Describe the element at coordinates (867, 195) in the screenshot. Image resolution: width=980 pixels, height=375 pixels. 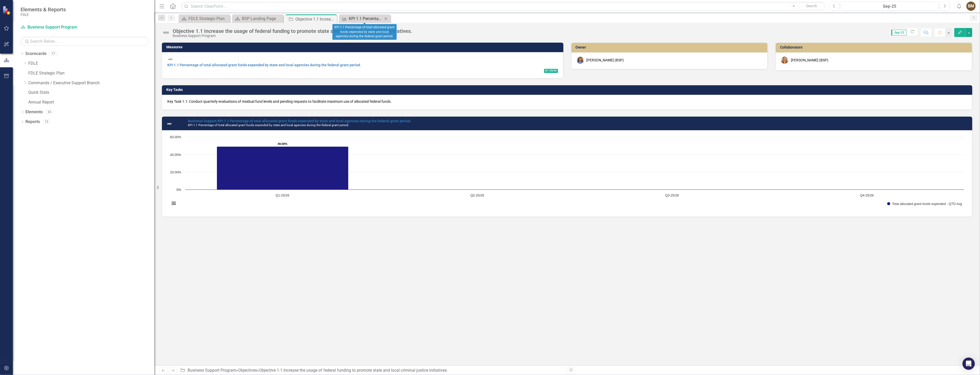
I see `text: Q4-25/26` at that location.